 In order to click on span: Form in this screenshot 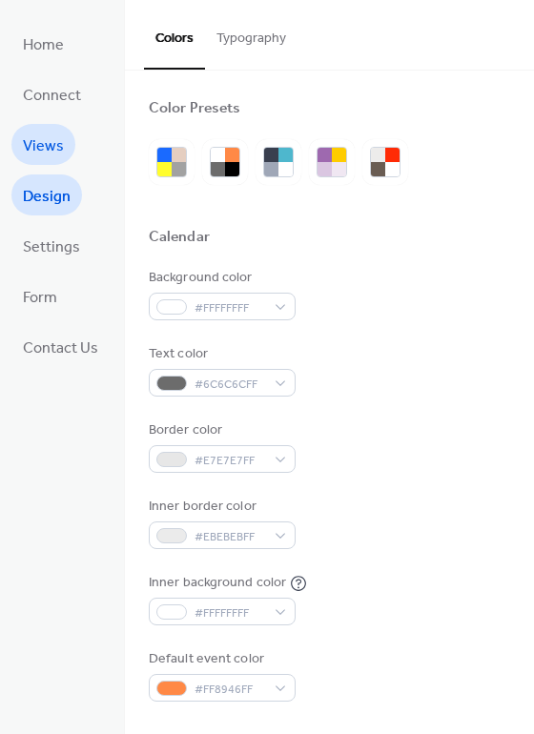, I will do `click(40, 297)`.